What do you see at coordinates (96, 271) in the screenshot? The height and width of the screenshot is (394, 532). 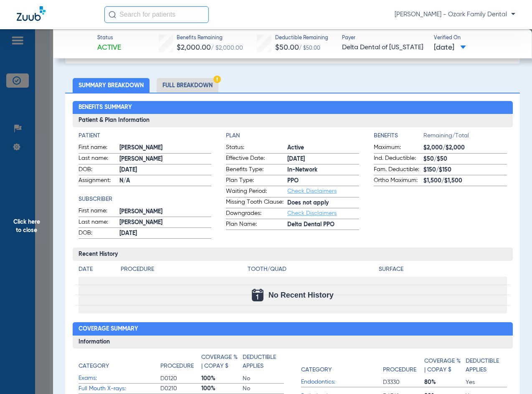 I see `app-breakdown-title: Date` at bounding box center [96, 271].